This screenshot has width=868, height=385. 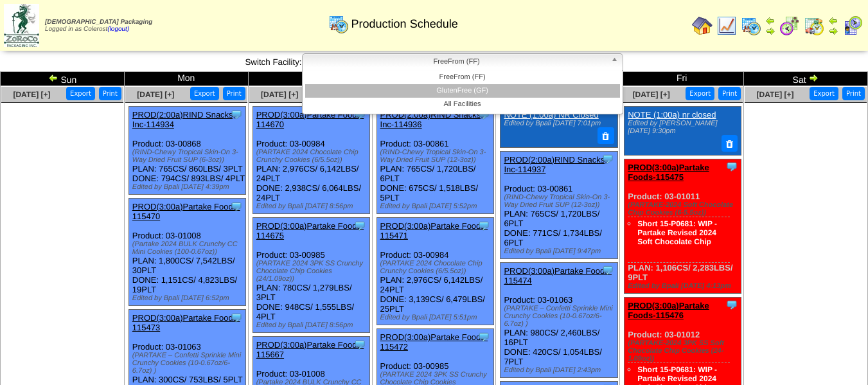 I want to click on div: Product: 03-00861 PLAN: 765CS / 1,720LBS / 6PLT DONE: 771CS / 1,734LBS / 6PLT, so click(x=559, y=204).